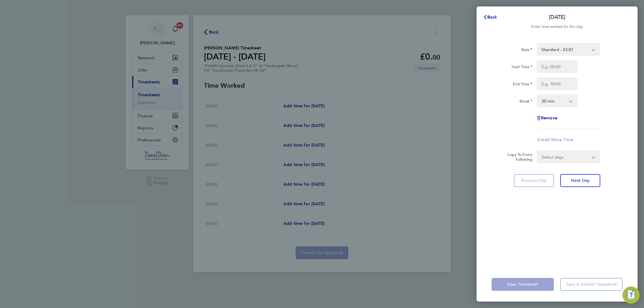 The image size is (644, 308). I want to click on input: E.g. 08:00, so click(557, 66).